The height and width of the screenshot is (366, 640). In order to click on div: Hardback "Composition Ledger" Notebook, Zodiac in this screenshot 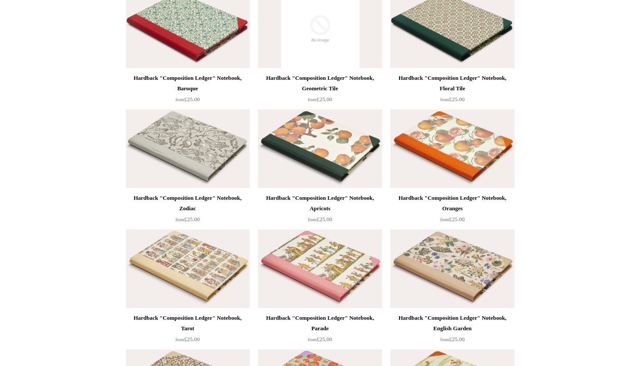, I will do `click(188, 203)`.